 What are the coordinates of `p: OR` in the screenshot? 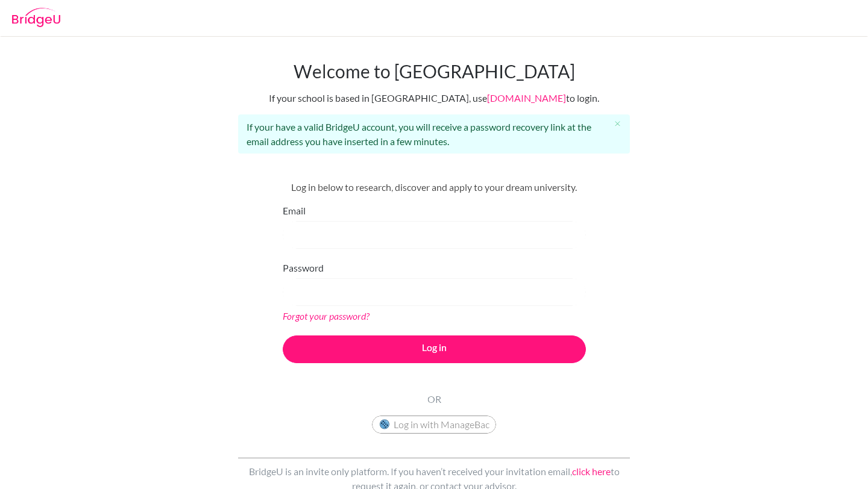 It's located at (434, 400).